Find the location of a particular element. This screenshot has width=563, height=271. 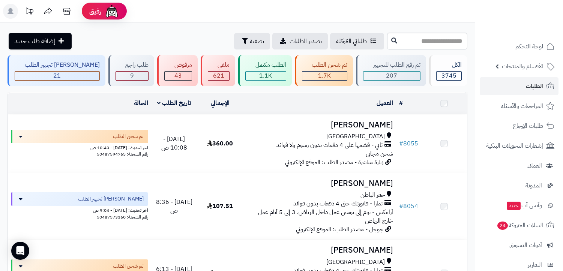

span: حفر الباطن is located at coordinates (373, 195).